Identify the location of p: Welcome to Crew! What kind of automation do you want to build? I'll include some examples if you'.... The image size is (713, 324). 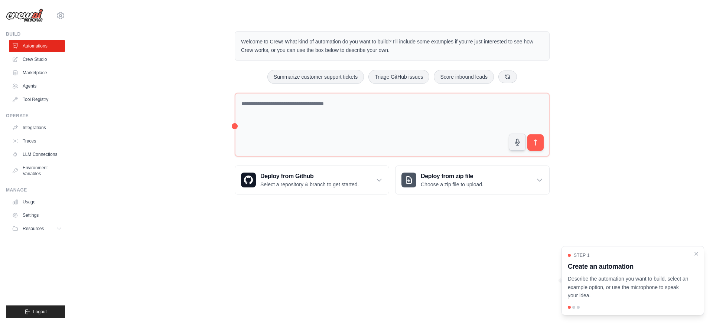
(392, 46).